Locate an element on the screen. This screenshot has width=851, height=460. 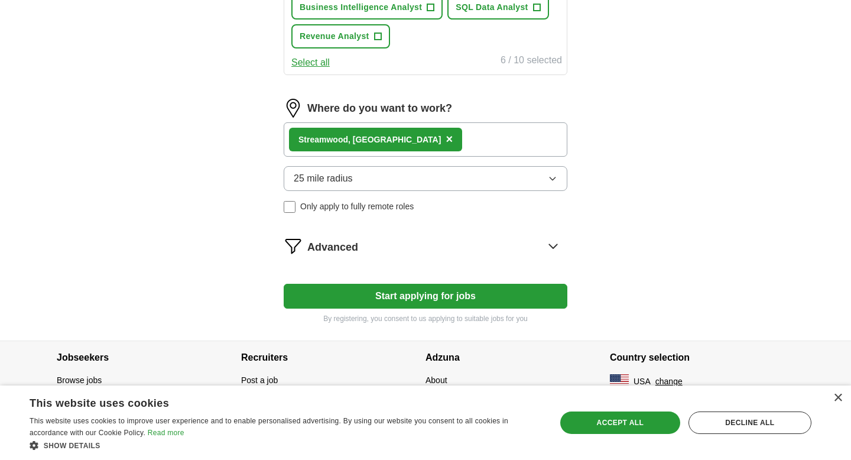
span: USA is located at coordinates (642, 381).